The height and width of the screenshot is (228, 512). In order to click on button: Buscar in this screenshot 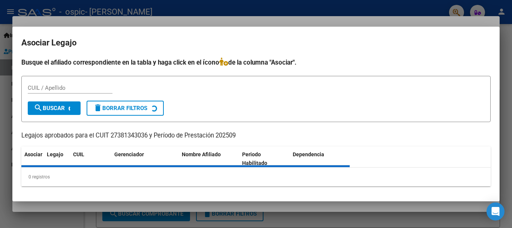, I will do `click(54, 108)`.